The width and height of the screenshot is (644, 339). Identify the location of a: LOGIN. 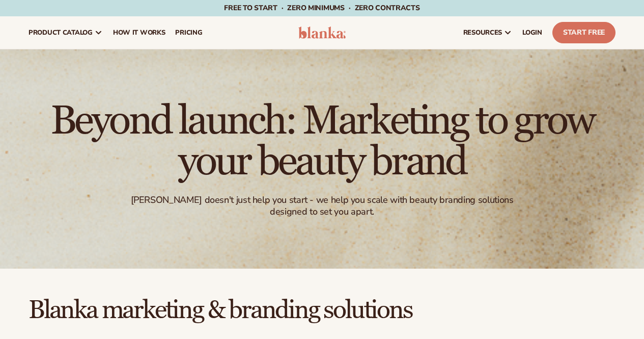
(532, 33).